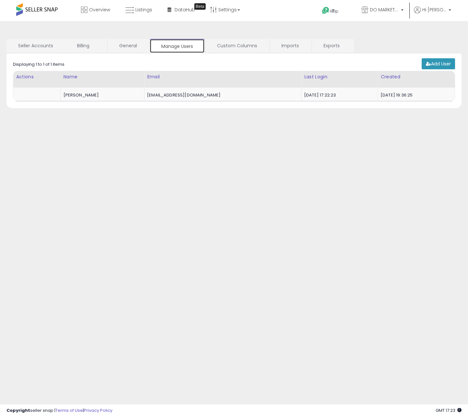  Describe the element at coordinates (86, 46) in the screenshot. I see `a: Billing` at that location.